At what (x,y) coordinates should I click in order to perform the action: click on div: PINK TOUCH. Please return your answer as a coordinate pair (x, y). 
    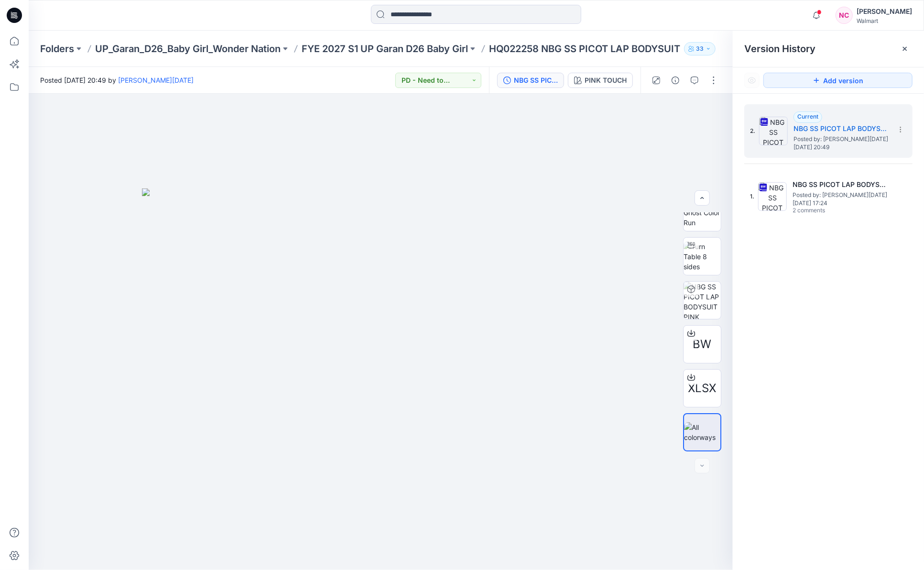
    Looking at the image, I should click on (606, 80).